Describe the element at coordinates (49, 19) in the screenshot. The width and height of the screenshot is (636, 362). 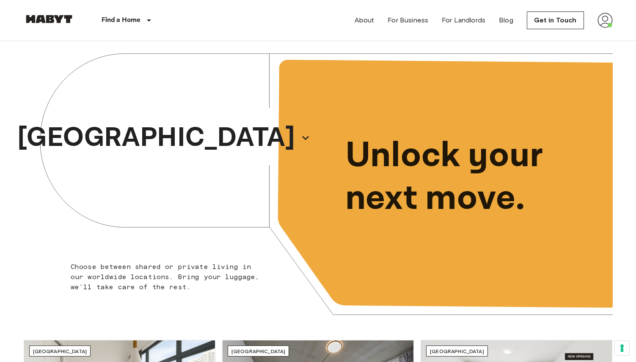
I see `img: Habyt` at that location.